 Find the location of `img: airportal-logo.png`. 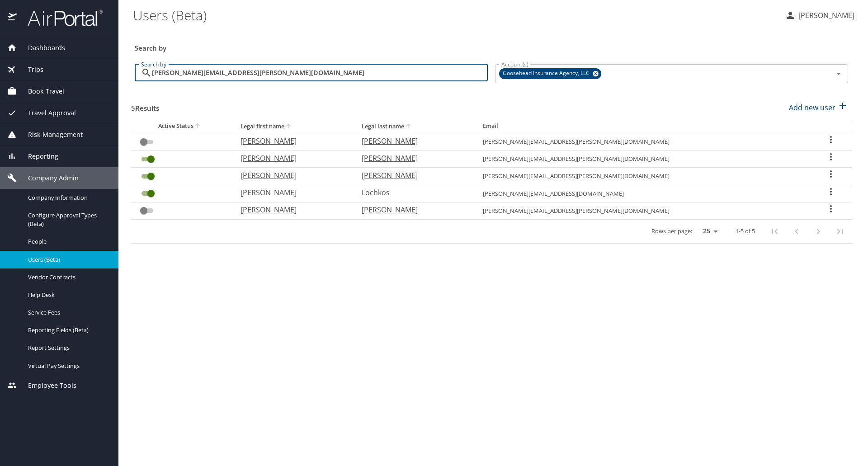

img: airportal-logo.png is located at coordinates (60, 17).